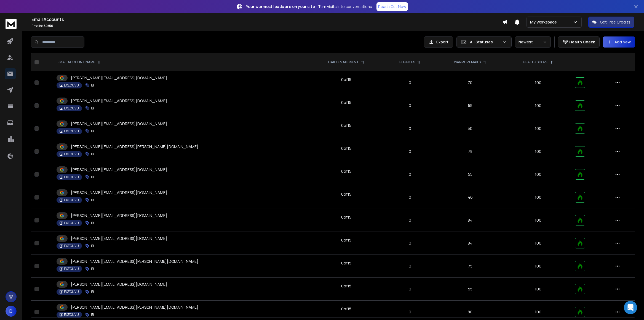 The height and width of the screenshot is (320, 644). What do you see at coordinates (11, 24) in the screenshot?
I see `img: logo` at bounding box center [11, 24].